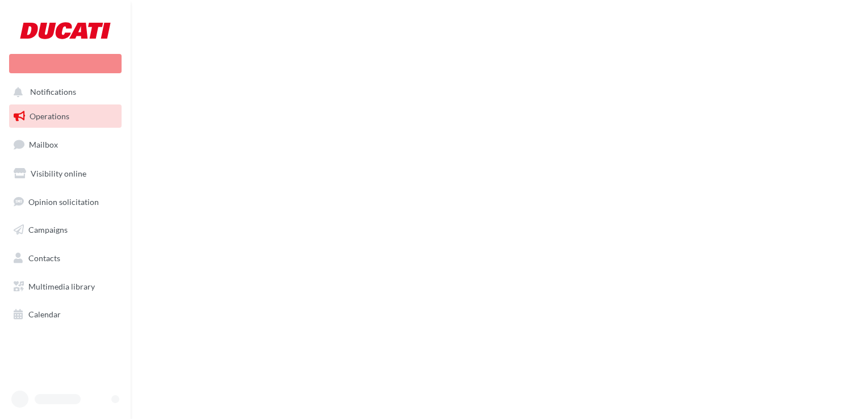 This screenshot has height=419, width=868. What do you see at coordinates (44, 314) in the screenshot?
I see `span: Calendar` at bounding box center [44, 314].